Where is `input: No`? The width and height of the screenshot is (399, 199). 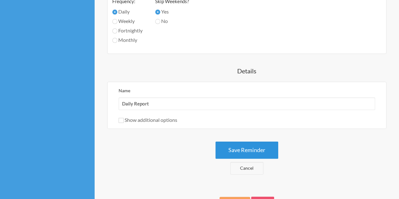
input: No is located at coordinates (158, 21).